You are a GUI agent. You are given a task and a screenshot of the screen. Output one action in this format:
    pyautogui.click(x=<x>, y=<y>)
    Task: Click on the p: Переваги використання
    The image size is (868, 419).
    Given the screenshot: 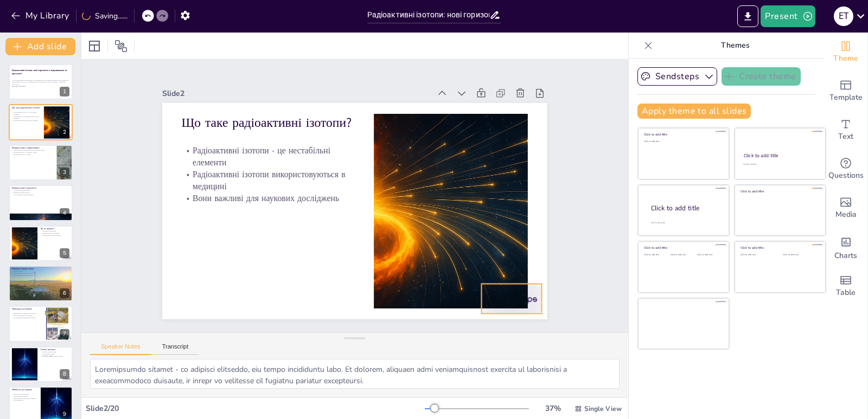 What is the action you would take?
    pyautogui.click(x=41, y=269)
    